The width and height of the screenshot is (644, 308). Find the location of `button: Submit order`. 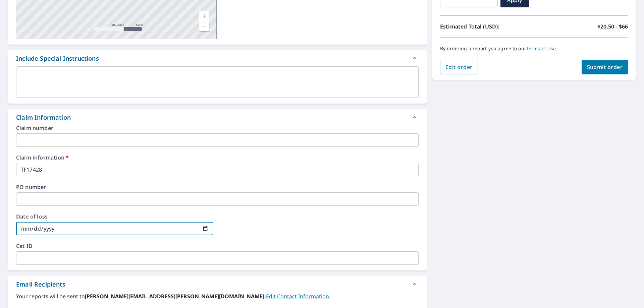

button: Submit order is located at coordinates (605, 67).